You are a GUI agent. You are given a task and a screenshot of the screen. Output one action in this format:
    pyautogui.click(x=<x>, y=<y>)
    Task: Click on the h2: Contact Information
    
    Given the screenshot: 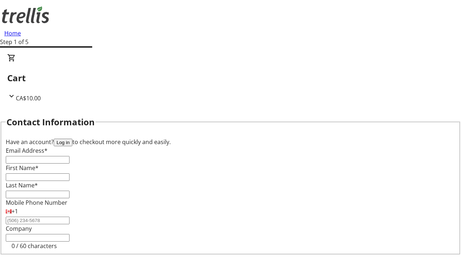 What is the action you would take?
    pyautogui.click(x=50, y=122)
    